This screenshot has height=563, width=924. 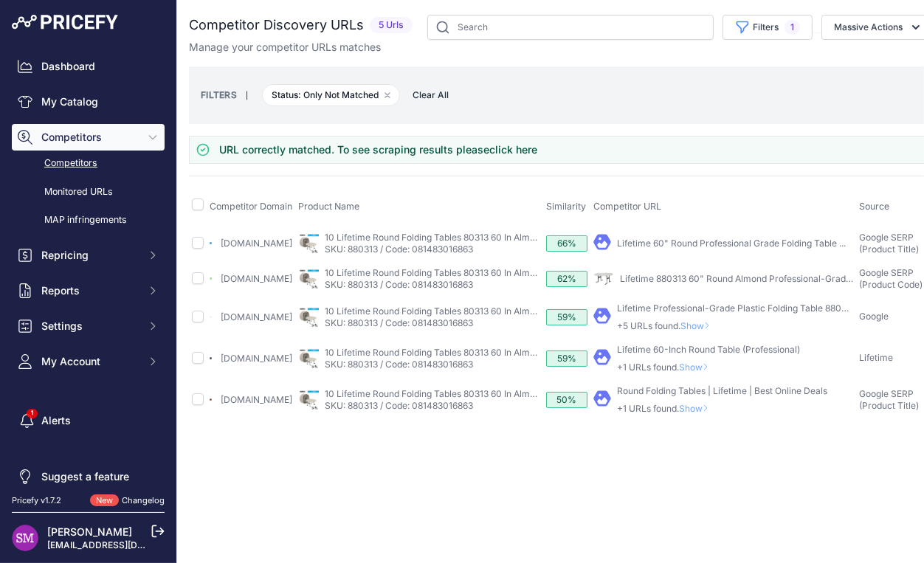 I want to click on span: Google SERP (Product Code), so click(x=890, y=278).